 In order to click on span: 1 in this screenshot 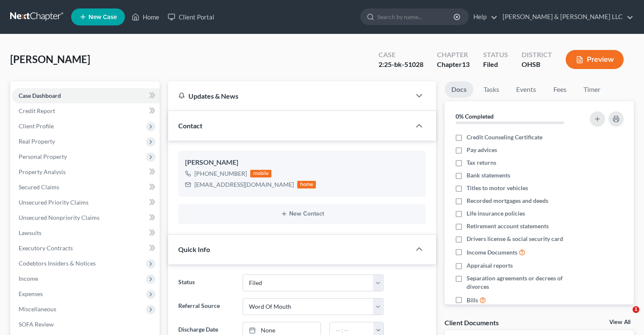, I will do `click(636, 310)`.